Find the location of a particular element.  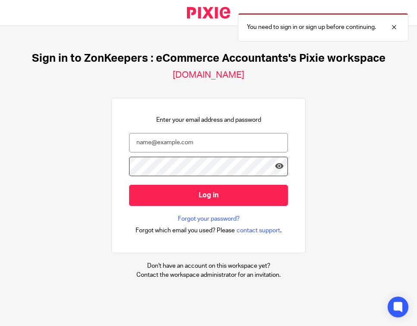

input: name@example.com is located at coordinates (208, 142).